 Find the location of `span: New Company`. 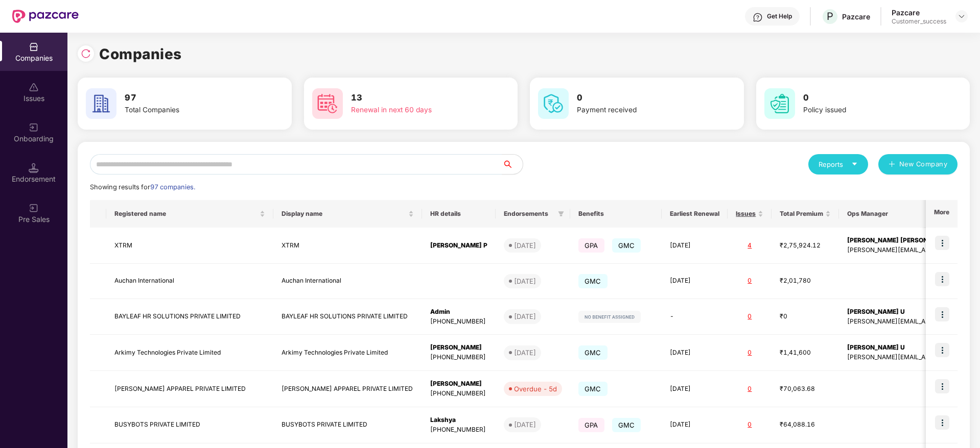

span: New Company is located at coordinates (924, 164).